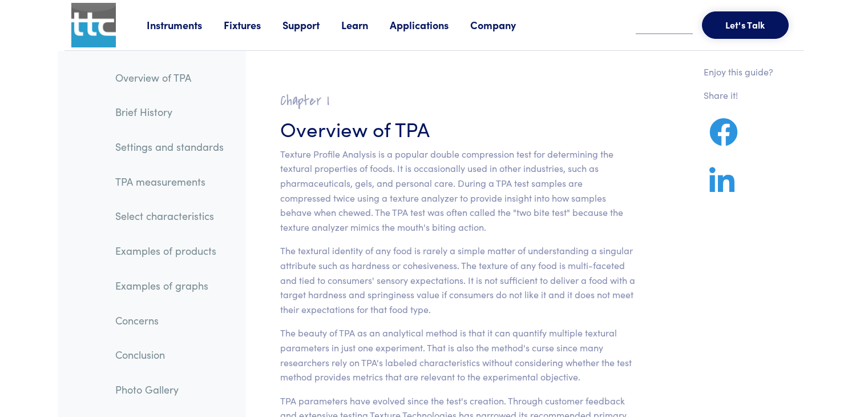  I want to click on a: Select characteristics, so click(169, 216).